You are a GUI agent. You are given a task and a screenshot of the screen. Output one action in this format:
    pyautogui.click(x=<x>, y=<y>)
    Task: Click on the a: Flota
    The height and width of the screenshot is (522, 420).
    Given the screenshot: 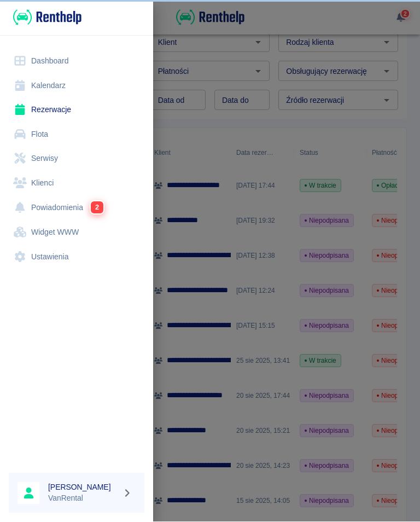 What is the action you would take?
    pyautogui.click(x=77, y=134)
    